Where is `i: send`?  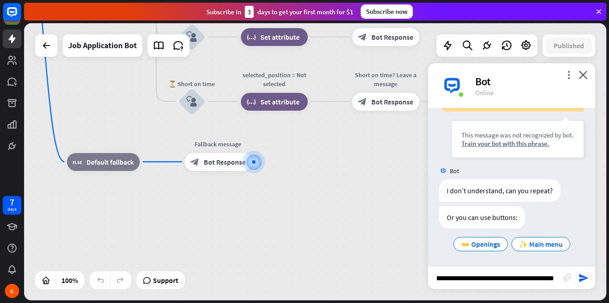
i: send is located at coordinates (584, 278).